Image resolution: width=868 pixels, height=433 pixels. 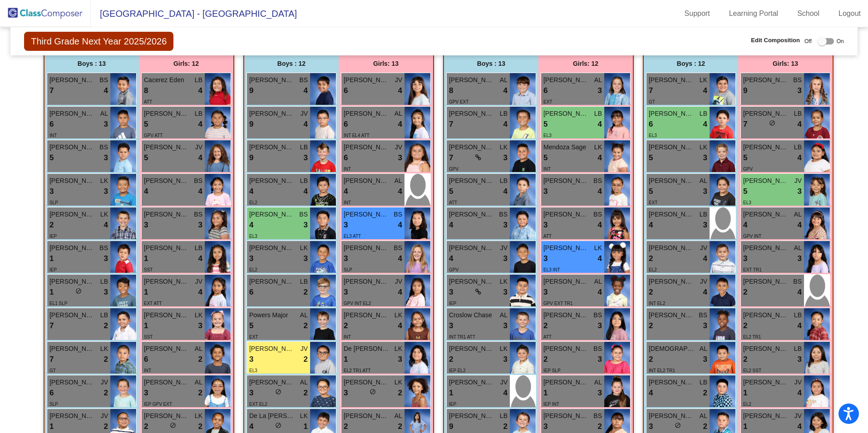 What do you see at coordinates (357, 303) in the screenshot?
I see `span: GPV INT EL2` at bounding box center [357, 303].